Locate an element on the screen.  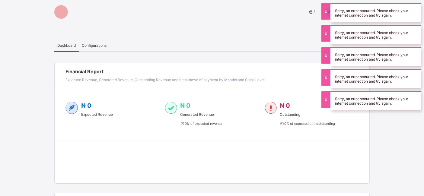
img: expected-2.4343d3e9d0c965b919479240f3db56ac.svg is located at coordinates (72, 108).